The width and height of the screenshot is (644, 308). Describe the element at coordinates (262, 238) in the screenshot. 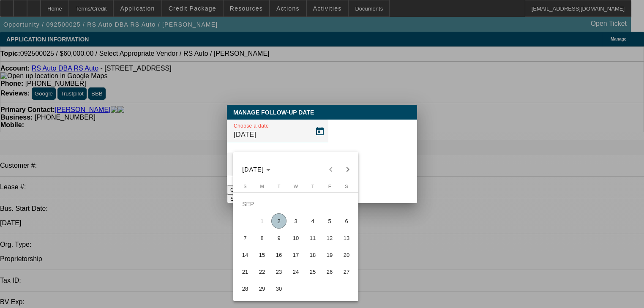

I see `span: 8` at that location.